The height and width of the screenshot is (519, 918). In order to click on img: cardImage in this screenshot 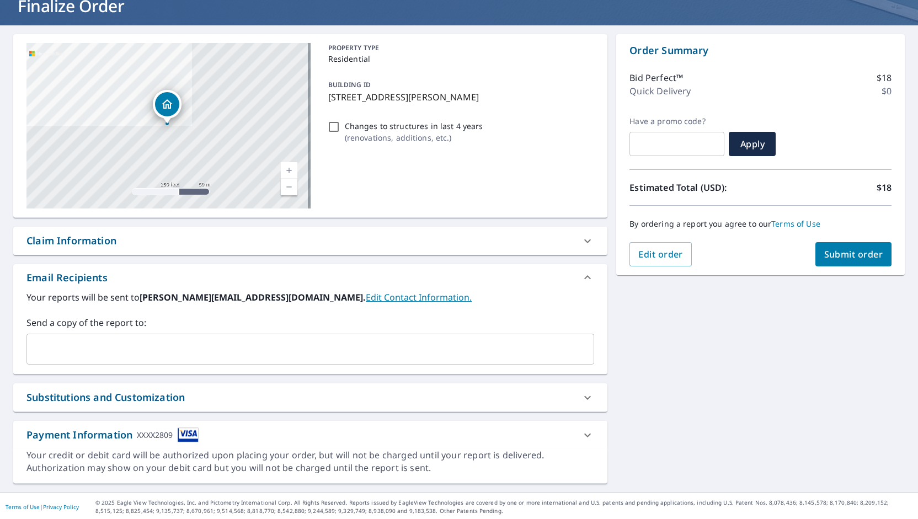, I will do `click(188, 435)`.